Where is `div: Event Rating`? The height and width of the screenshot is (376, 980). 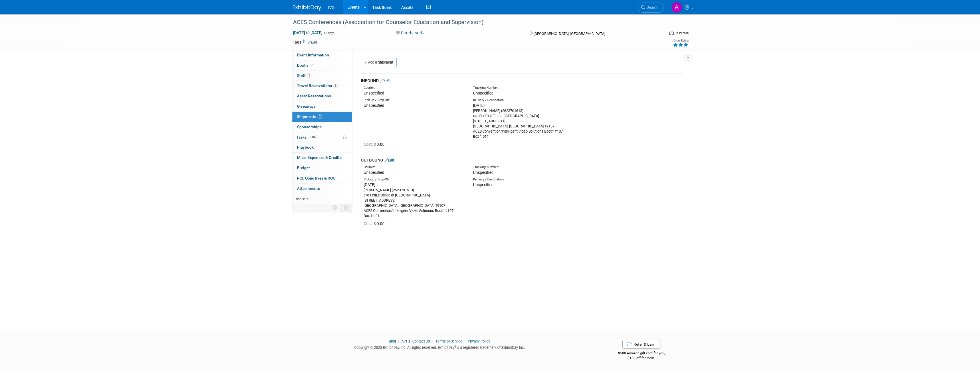
div: Event Rating is located at coordinates (681, 40).